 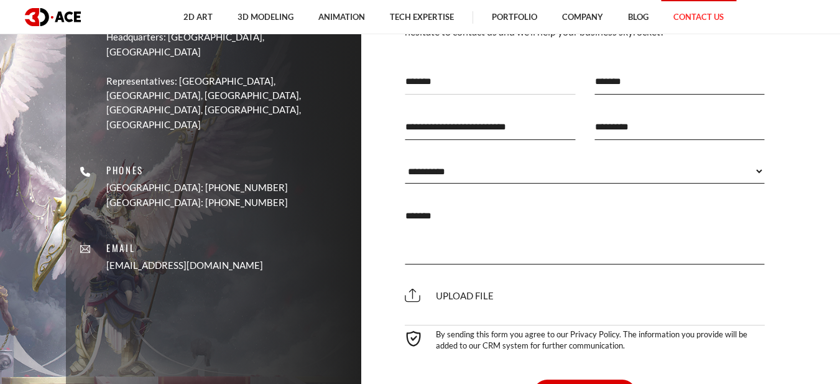 What do you see at coordinates (53, 17) in the screenshot?
I see `img: logo dark` at bounding box center [53, 17].